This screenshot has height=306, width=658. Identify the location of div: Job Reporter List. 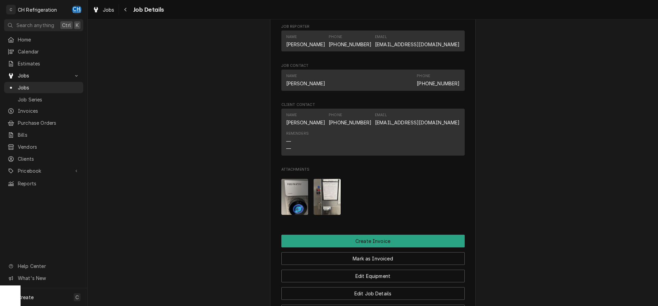
(373, 43).